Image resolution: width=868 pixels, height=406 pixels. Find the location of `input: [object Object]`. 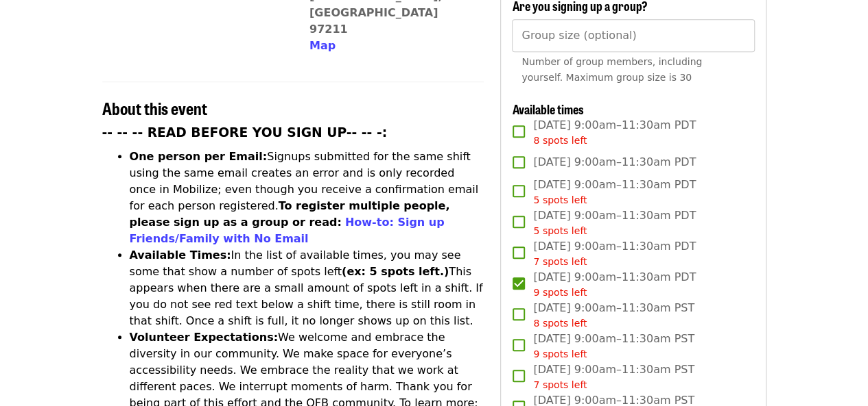

input: [object Object] is located at coordinates (633, 36).